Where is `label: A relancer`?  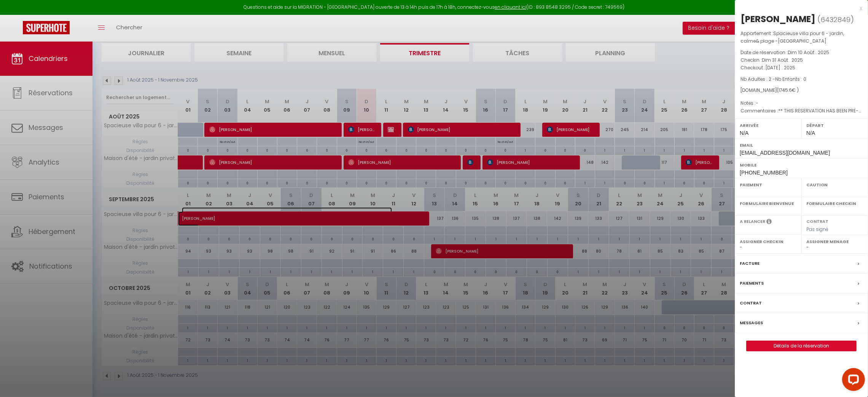
label: A relancer is located at coordinates (753, 222).